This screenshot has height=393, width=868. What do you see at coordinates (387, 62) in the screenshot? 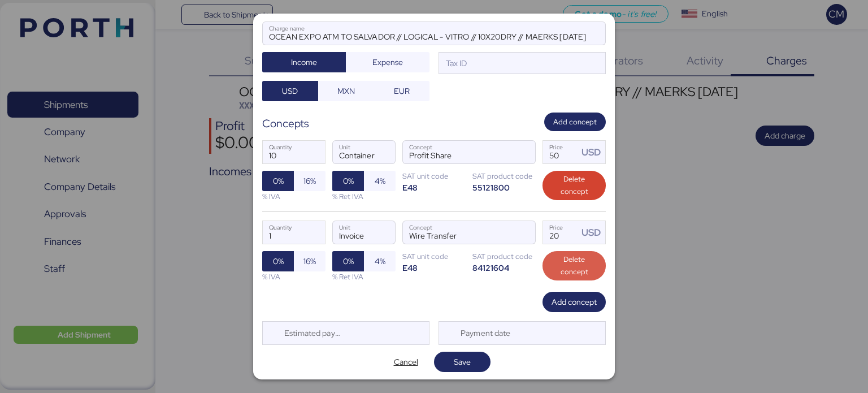
I see `span: Expense` at bounding box center [387, 62].